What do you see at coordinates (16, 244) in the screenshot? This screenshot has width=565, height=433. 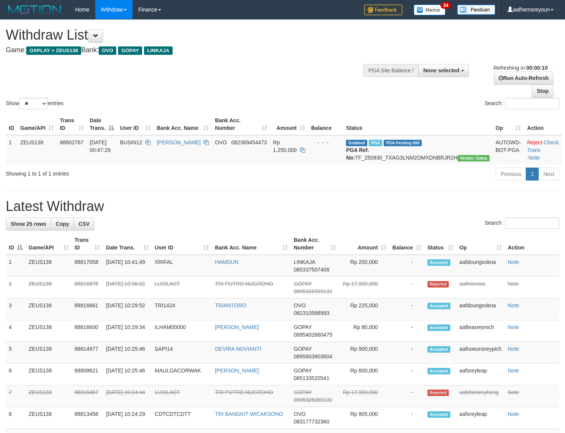 I see `th: ID: activate to sort column descending` at bounding box center [16, 244].